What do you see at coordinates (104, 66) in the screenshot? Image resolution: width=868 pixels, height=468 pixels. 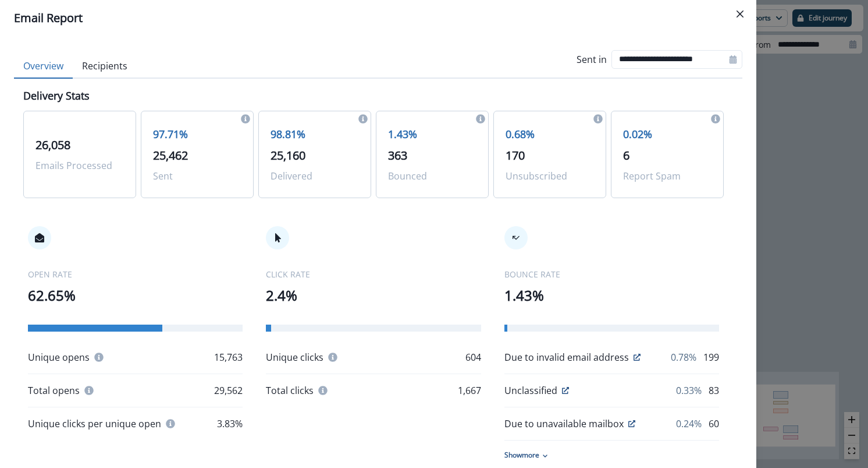 I see `button: Recipients` at bounding box center [104, 66].